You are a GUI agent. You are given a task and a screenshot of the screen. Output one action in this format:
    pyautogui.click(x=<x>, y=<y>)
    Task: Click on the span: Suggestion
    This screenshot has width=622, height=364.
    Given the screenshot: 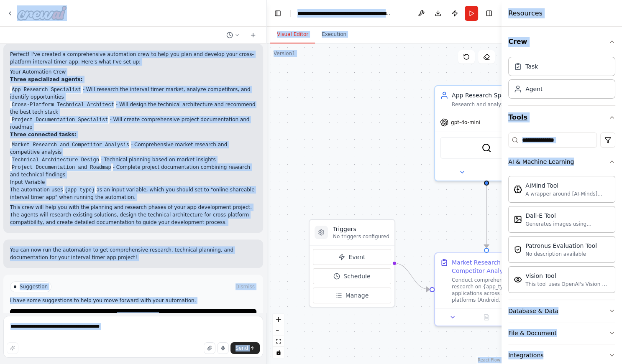 What is the action you would take?
    pyautogui.click(x=33, y=287)
    